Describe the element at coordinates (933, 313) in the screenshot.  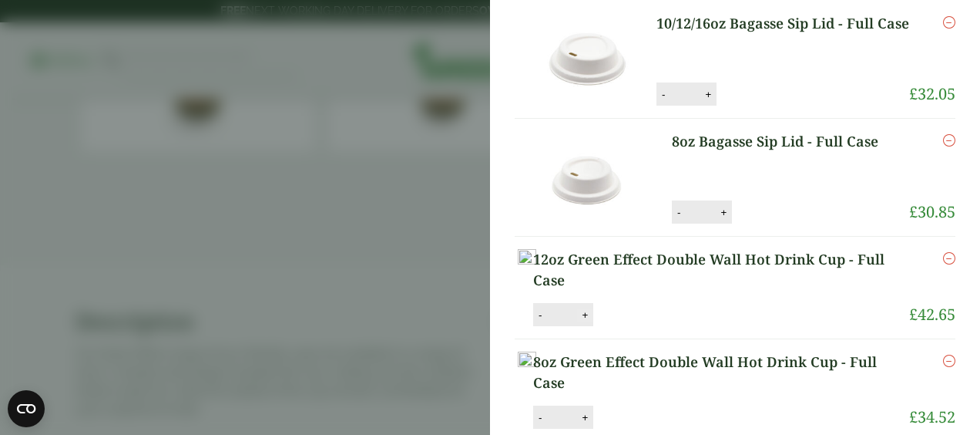
I see `bdi: 42.65` at that location.